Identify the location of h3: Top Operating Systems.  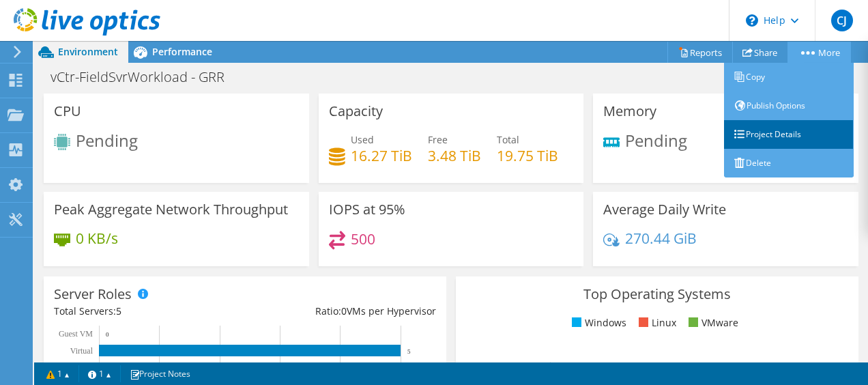
(657, 294).